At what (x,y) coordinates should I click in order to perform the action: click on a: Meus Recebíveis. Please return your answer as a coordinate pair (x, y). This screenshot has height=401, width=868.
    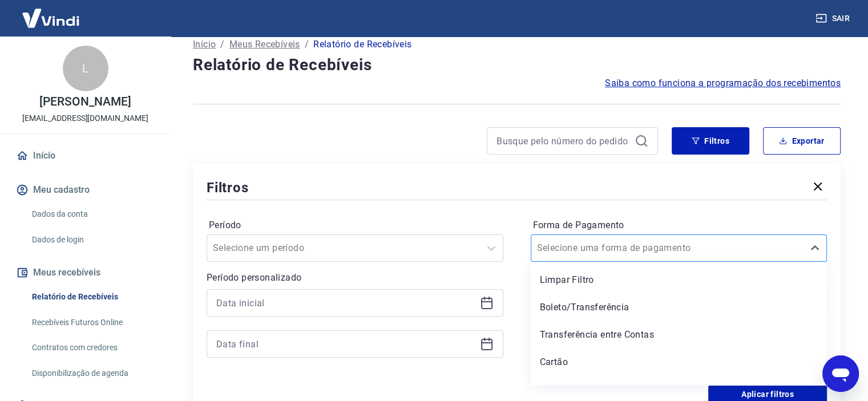
    Looking at the image, I should click on (265, 45).